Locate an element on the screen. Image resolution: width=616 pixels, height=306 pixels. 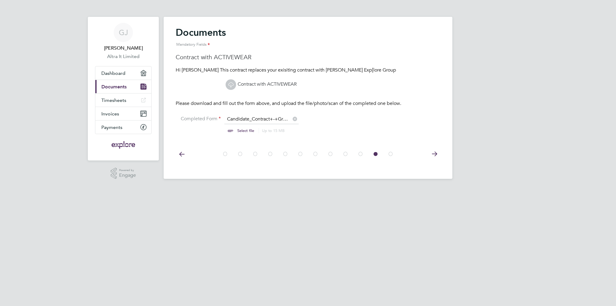
span: Graham Jest is located at coordinates (123, 48).